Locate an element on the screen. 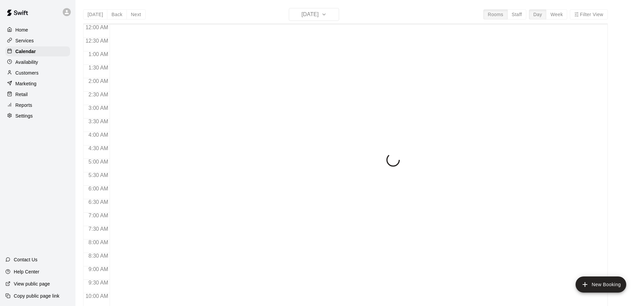  a: Calendar is located at coordinates (37, 52).